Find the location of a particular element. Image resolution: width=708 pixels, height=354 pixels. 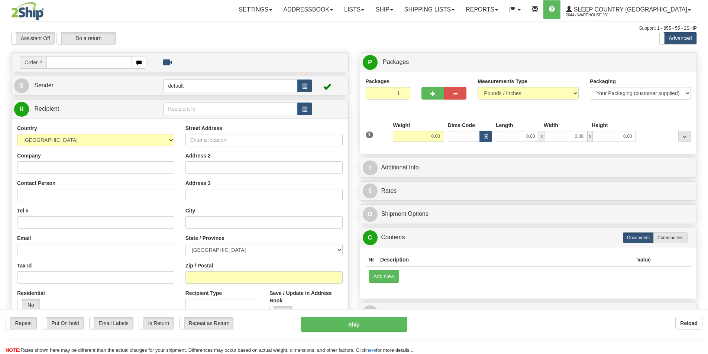

th: Description is located at coordinates (506, 260).